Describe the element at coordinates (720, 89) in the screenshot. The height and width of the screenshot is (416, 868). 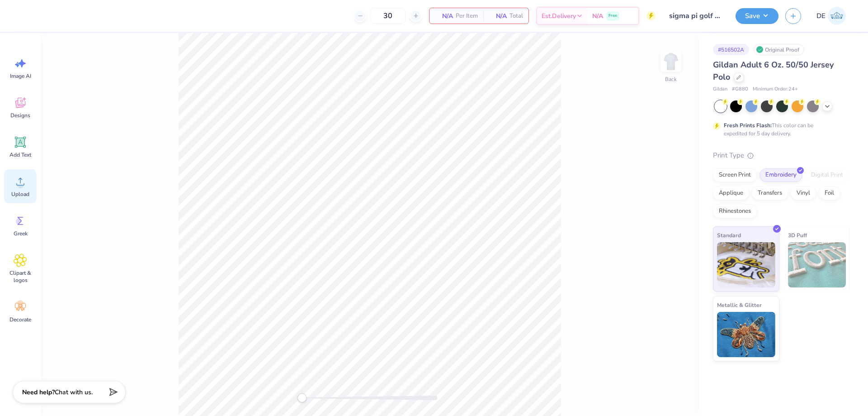
I see `span: Gildan` at that location.